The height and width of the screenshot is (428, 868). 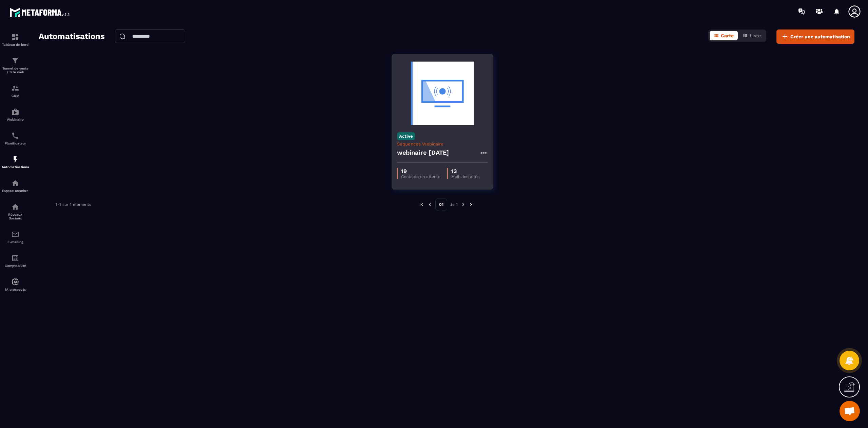 I want to click on p: Contacts en attente, so click(x=420, y=177).